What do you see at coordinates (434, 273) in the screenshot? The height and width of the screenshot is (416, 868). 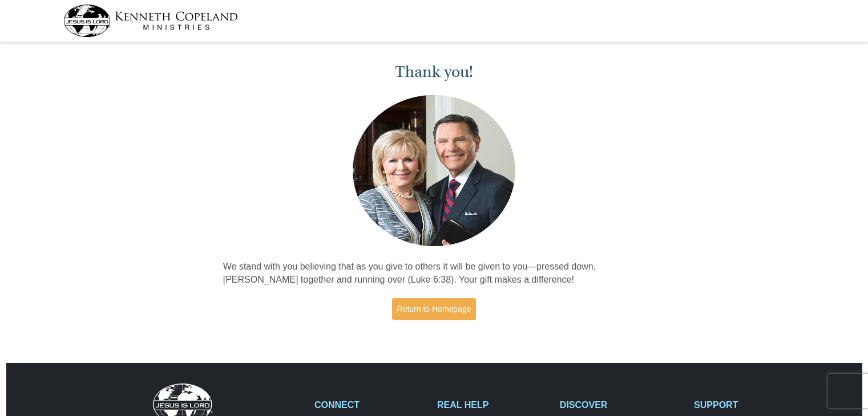 I see `p: We stand with you believing that as you give to others it will be given to you—pressed down, [PER...` at bounding box center [434, 273].